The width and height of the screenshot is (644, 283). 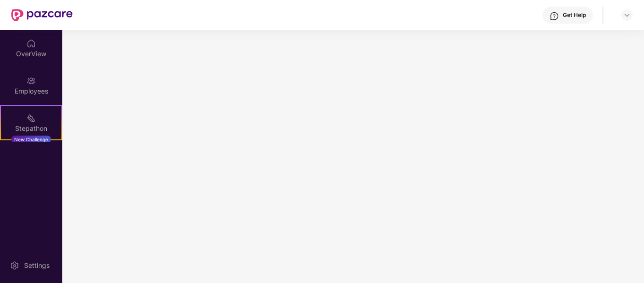 What do you see at coordinates (31, 118) in the screenshot?
I see `img: svg+xml;base64,PHN2ZyB4bWxucz0iaHR0cDovL3d3dy53My5vcmcvMjAwMC9zdmciIHdpZHRoPSIyMSIgaGVpZ2h0PSIyMC...` at bounding box center [31, 118].